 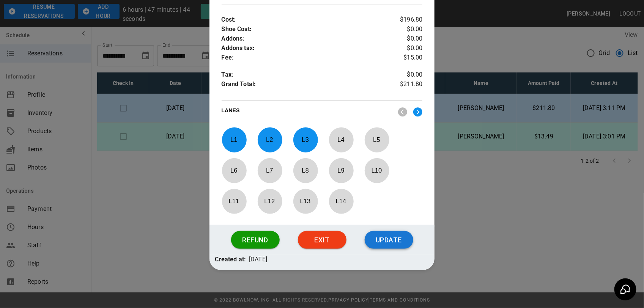 What do you see at coordinates (234, 140) in the screenshot?
I see `p: L 1` at bounding box center [234, 140].